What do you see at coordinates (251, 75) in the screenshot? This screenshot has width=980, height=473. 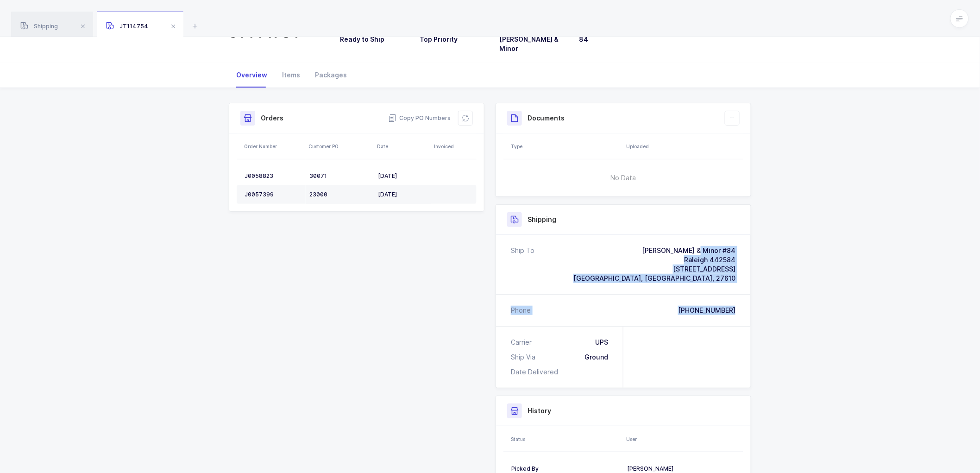 I see `div: Overview` at bounding box center [251, 75].